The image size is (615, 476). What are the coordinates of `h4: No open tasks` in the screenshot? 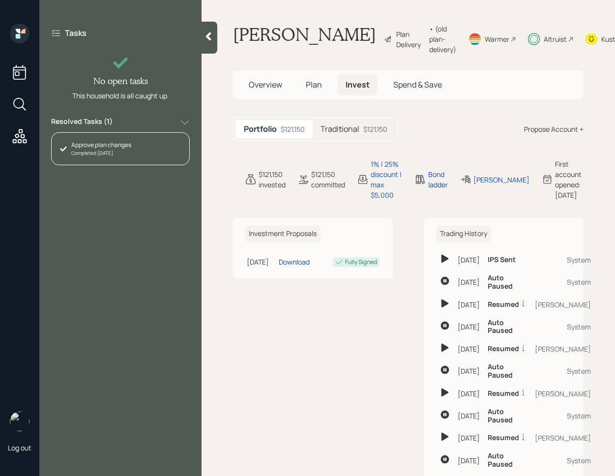 It's located at (120, 81).